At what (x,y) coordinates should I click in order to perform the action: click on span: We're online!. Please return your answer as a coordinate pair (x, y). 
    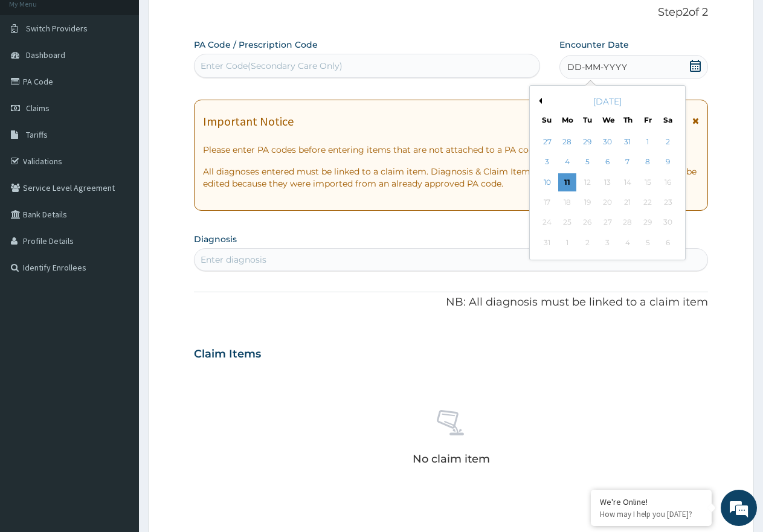
    Looking at the image, I should click on (119, 214).